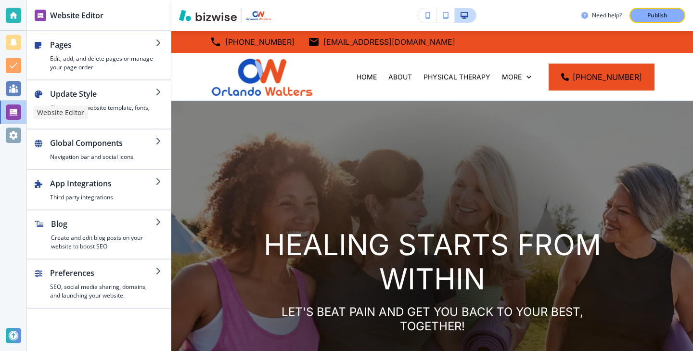  I want to click on h2: Pages, so click(103, 45).